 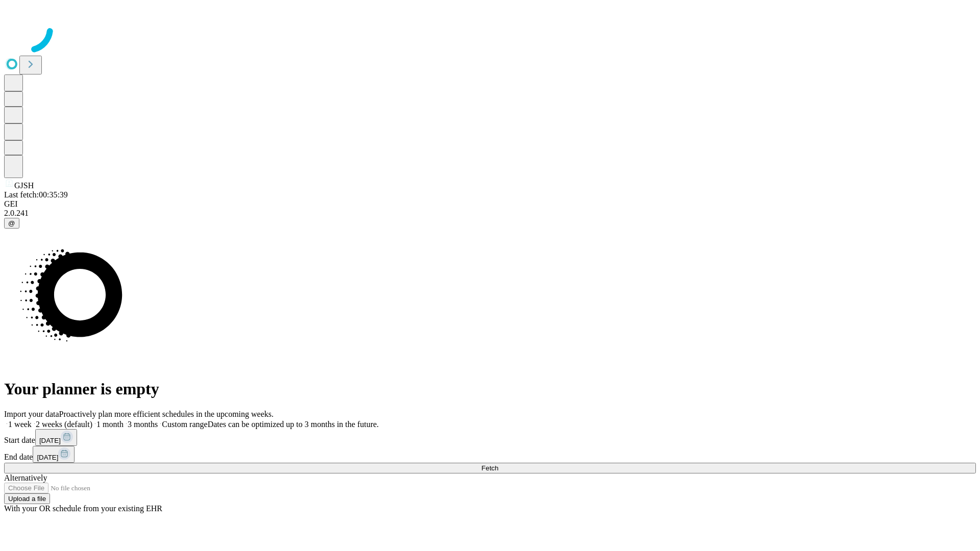 What do you see at coordinates (143, 424) in the screenshot?
I see `span: 3 months` at bounding box center [143, 424].